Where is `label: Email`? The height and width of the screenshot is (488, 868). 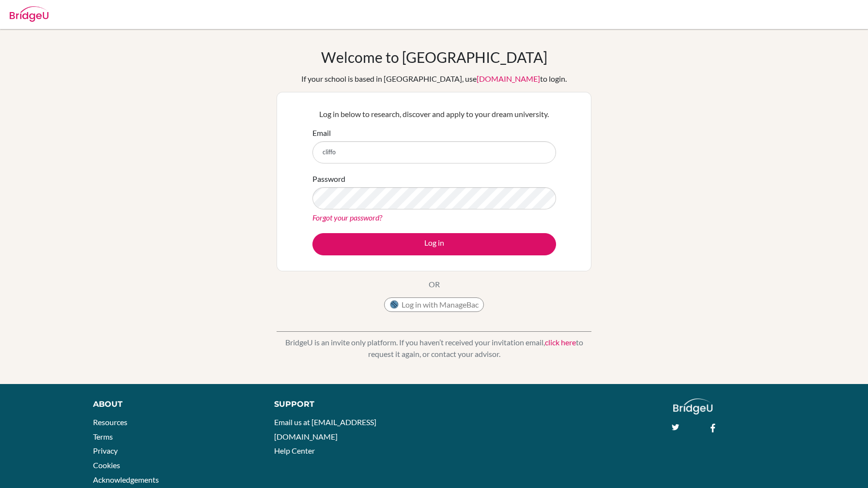 label: Email is located at coordinates (322, 133).